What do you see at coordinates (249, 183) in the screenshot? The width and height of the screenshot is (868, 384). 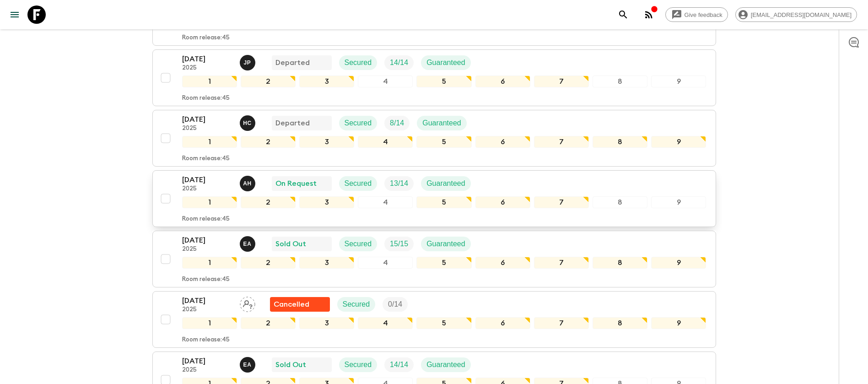 I see `button: AH` at bounding box center [249, 183].